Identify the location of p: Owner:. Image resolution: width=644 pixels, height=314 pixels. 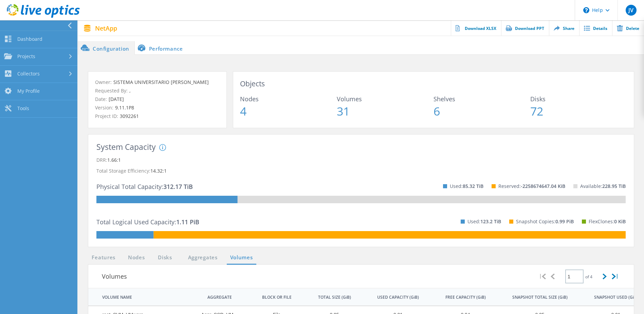
(157, 82).